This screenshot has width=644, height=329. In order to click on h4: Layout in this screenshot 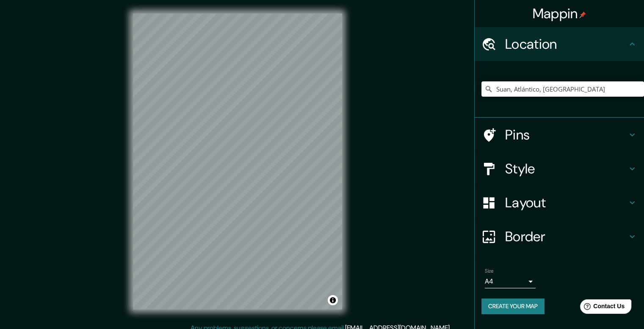, I will do `click(566, 202)`.